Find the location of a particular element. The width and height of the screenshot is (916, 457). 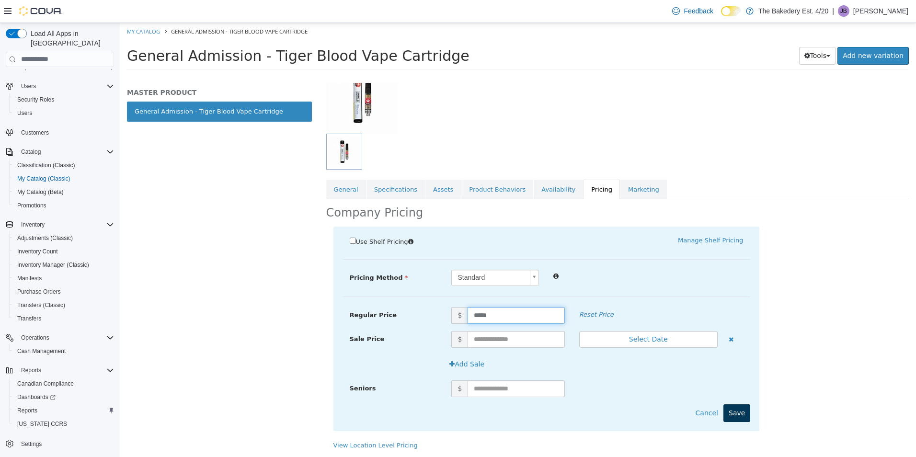

span: Manifests is located at coordinates (29, 278).